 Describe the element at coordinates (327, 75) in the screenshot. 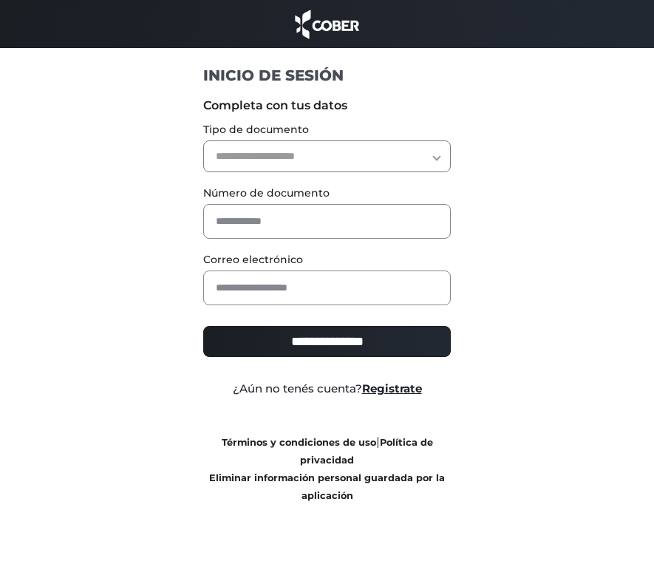

I see `h1: INICIO DE SESIÓN` at that location.